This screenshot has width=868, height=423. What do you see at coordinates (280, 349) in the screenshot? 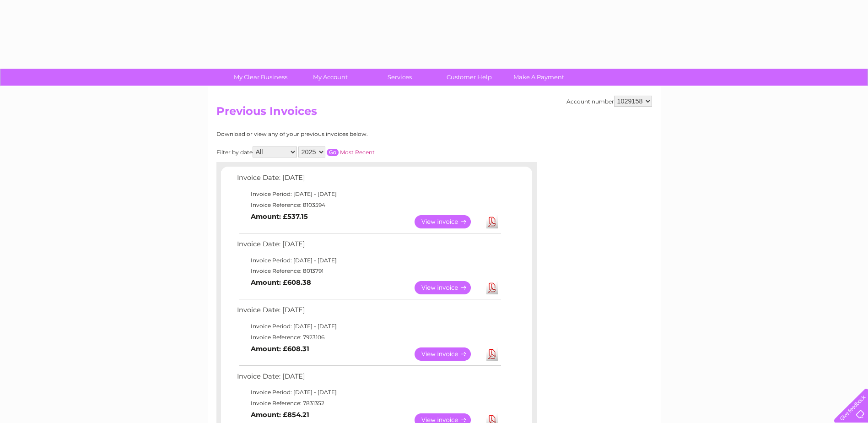
I see `b: Amount: £608.31` at bounding box center [280, 349].